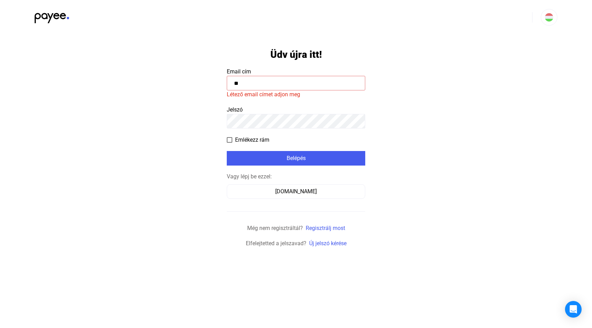  I want to click on div: Open Intercom Messenger, so click(573, 309).